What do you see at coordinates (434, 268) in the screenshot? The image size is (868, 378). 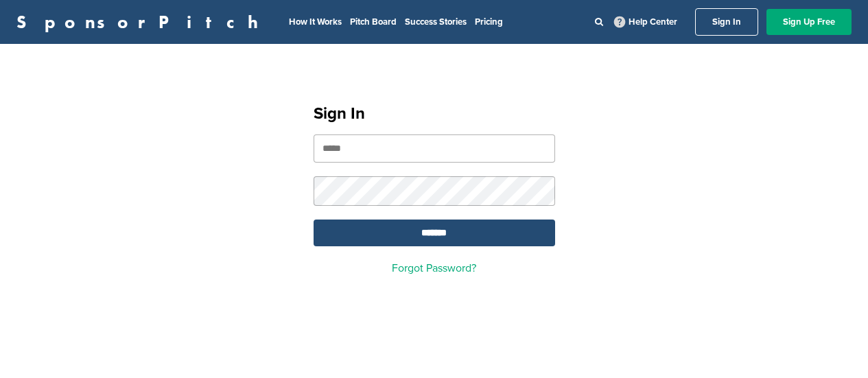 I see `a: Forgot Password?` at bounding box center [434, 268].